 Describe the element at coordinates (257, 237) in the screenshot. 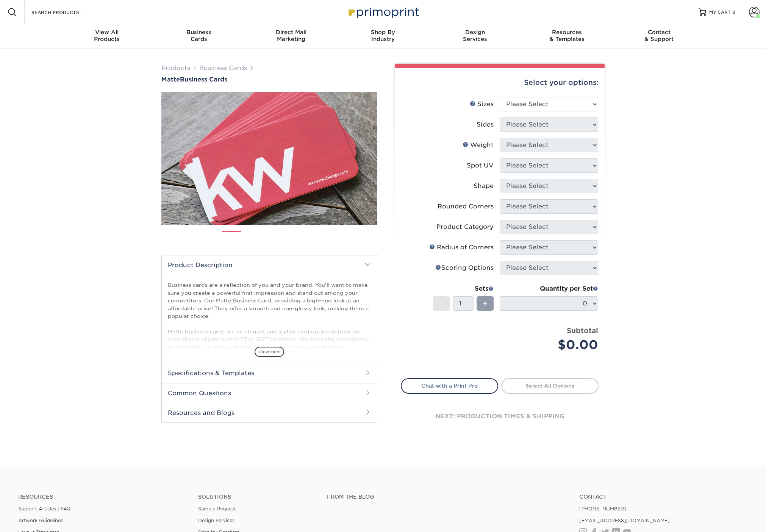

I see `img: Business Cards 02` at that location.